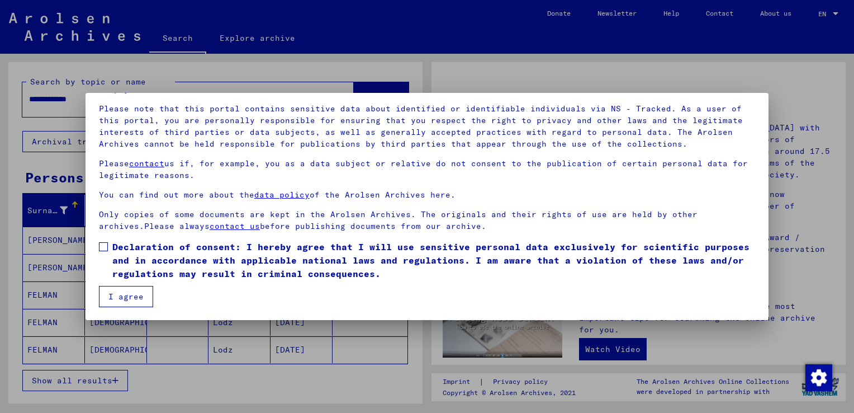 This screenshot has width=854, height=413. I want to click on p: Only copies of some documents are kept in the Arolsen Archives. The originals and their rights of..., so click(427, 220).